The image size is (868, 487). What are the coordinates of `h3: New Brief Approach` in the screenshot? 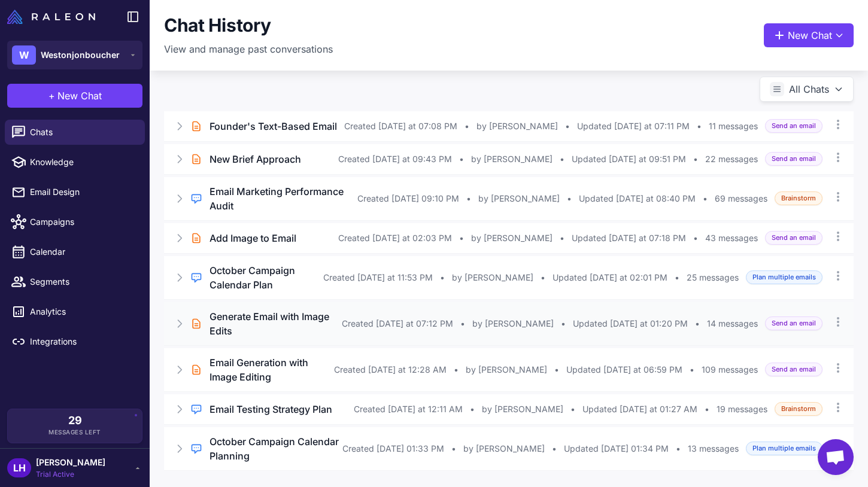 It's located at (255, 159).